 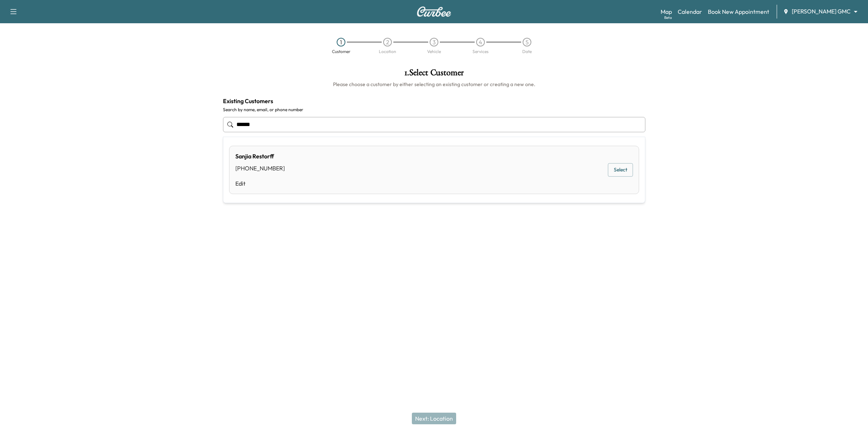 I want to click on a: Edit, so click(x=260, y=184).